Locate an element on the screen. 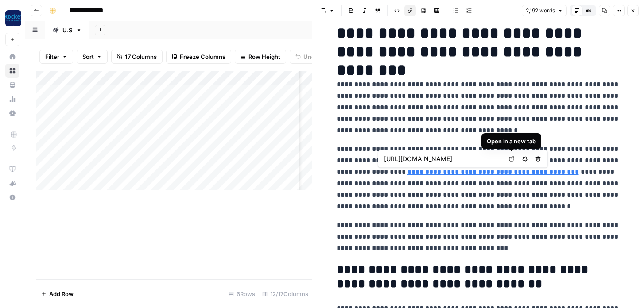  button: Add Row is located at coordinates (57, 294).